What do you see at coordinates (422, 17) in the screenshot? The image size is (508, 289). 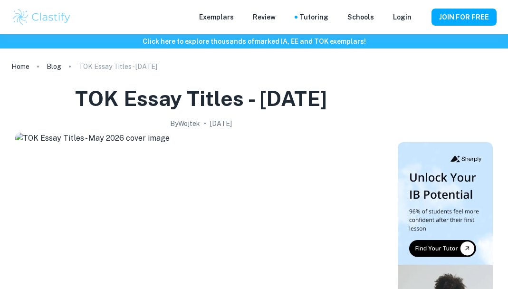 I see `button: Help and Feedback` at bounding box center [422, 17].